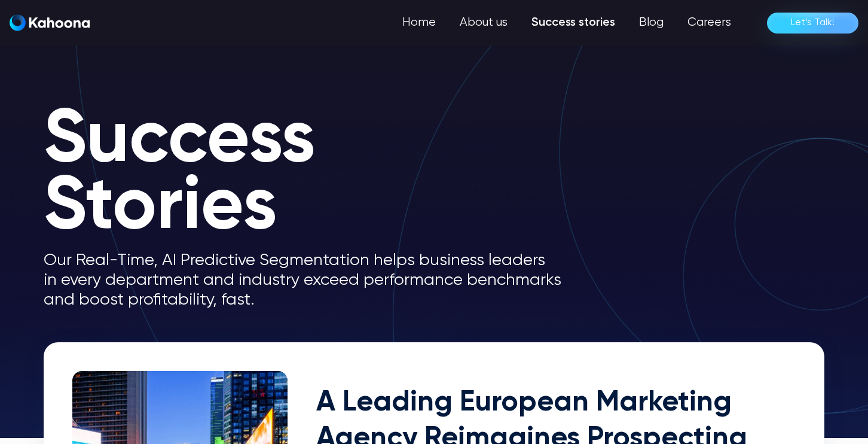 The image size is (868, 444). Describe the element at coordinates (313, 280) in the screenshot. I see `p: Our Real-Time, AI Predictive Segmentation helps business leaders in every department and industry...` at that location.